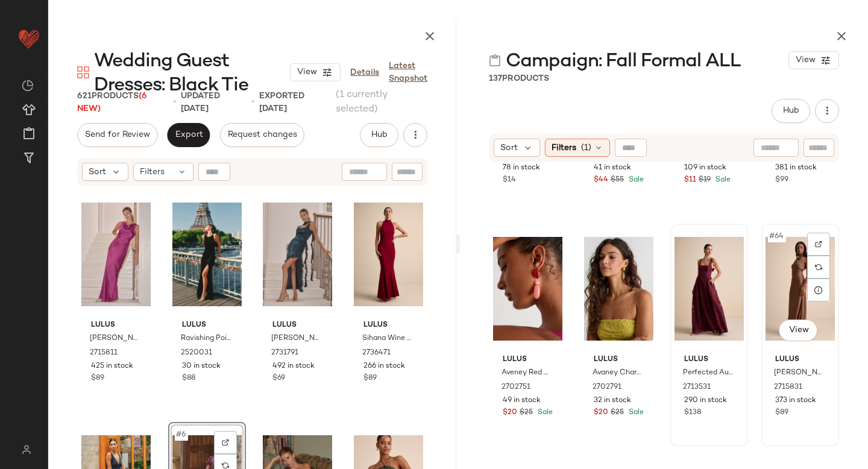  What do you see at coordinates (612, 168) in the screenshot?
I see `span: 41 in stock` at bounding box center [612, 168].